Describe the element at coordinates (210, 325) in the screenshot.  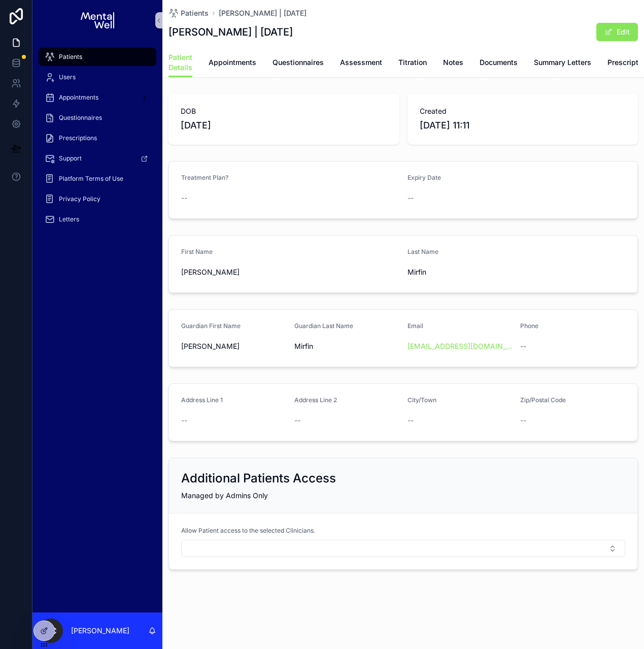
I see `span: Guardian First Name` at that location.